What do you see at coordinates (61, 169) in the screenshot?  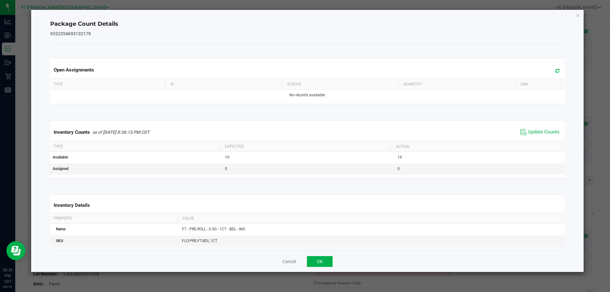 I see `span: Assigned` at bounding box center [61, 169].